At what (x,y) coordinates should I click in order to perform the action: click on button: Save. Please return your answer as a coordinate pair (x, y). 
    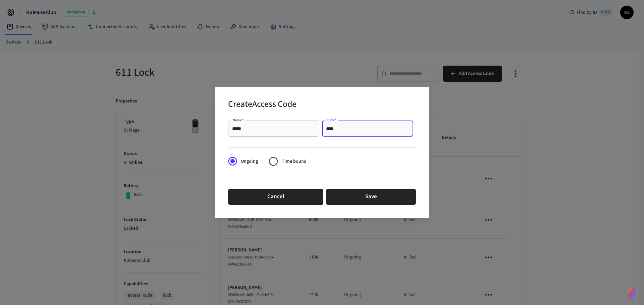
    Looking at the image, I should click on (371, 197).